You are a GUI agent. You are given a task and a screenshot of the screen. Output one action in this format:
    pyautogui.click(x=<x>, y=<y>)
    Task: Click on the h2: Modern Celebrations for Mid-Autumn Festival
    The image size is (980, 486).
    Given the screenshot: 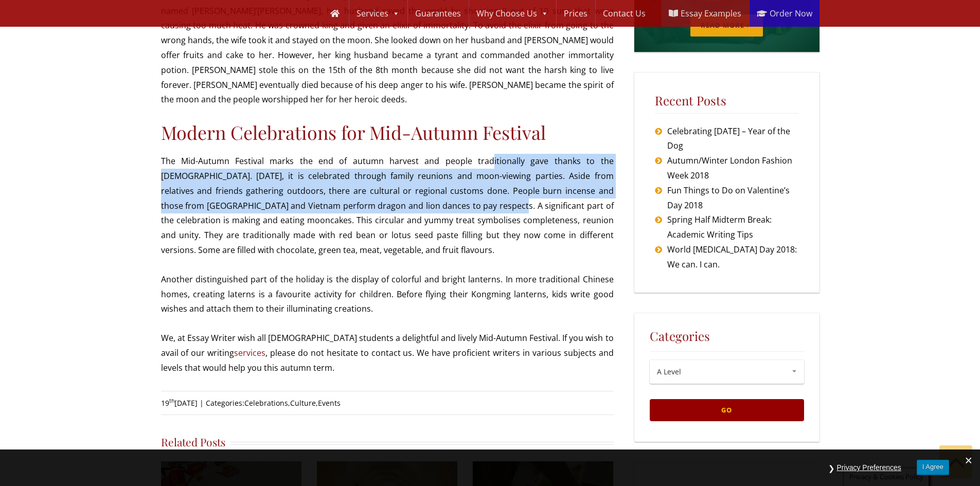 What is the action you would take?
    pyautogui.click(x=387, y=132)
    